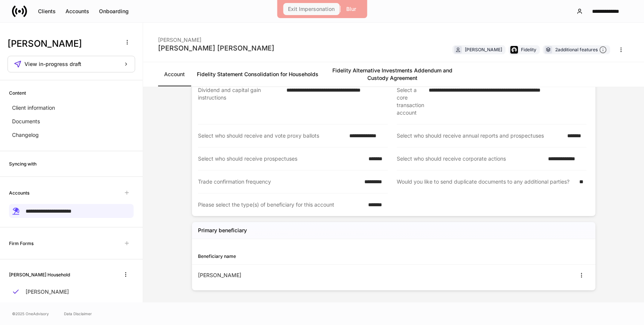 This screenshot has height=325, width=644. Describe the element at coordinates (77, 11) in the screenshot. I see `button: Accounts` at that location.